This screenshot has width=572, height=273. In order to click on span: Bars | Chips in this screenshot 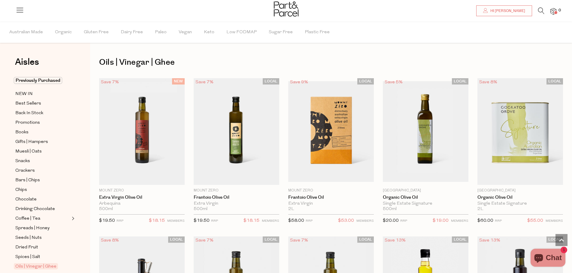, I will do `click(28, 181)`.